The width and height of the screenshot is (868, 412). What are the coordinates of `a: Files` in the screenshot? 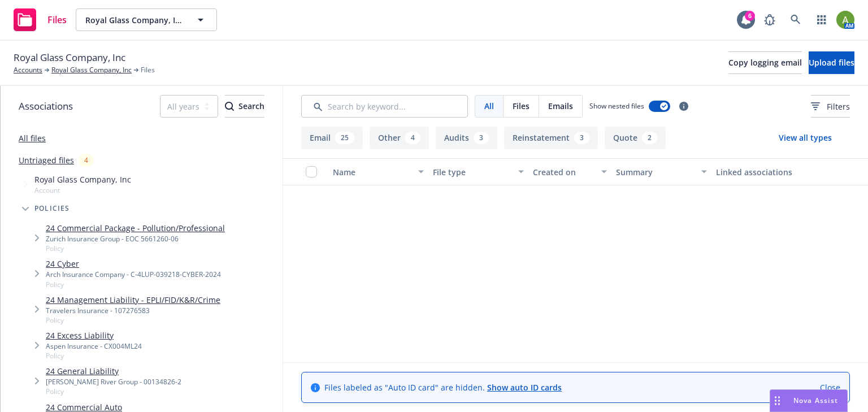 It's located at (40, 20).